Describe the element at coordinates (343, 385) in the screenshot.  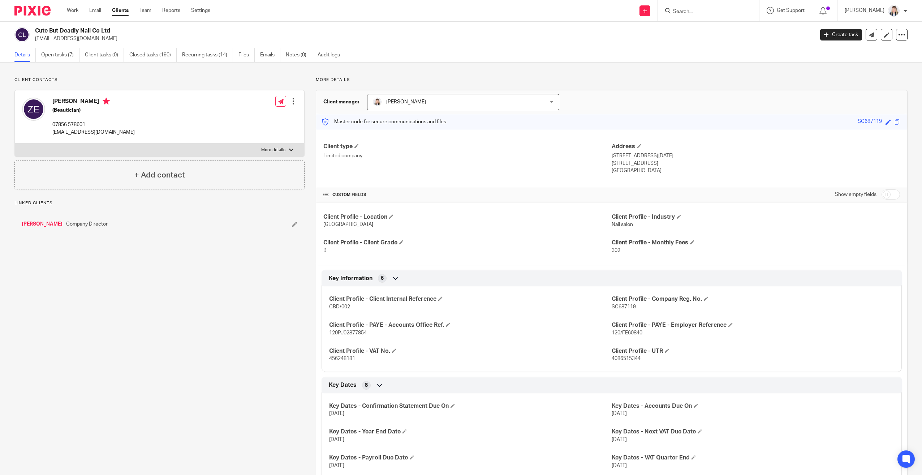
I see `span: Key Dates` at that location.